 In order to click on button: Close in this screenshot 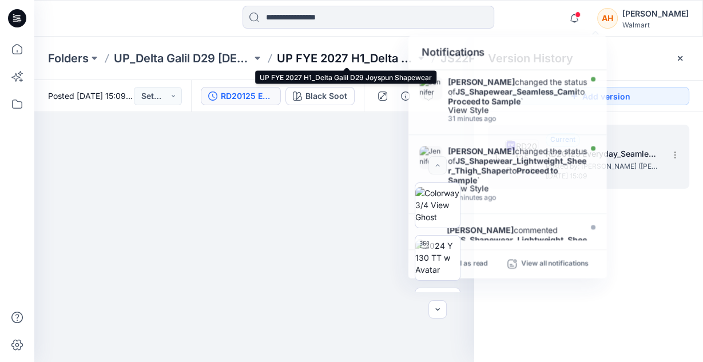, I will do `click(680, 58)`.